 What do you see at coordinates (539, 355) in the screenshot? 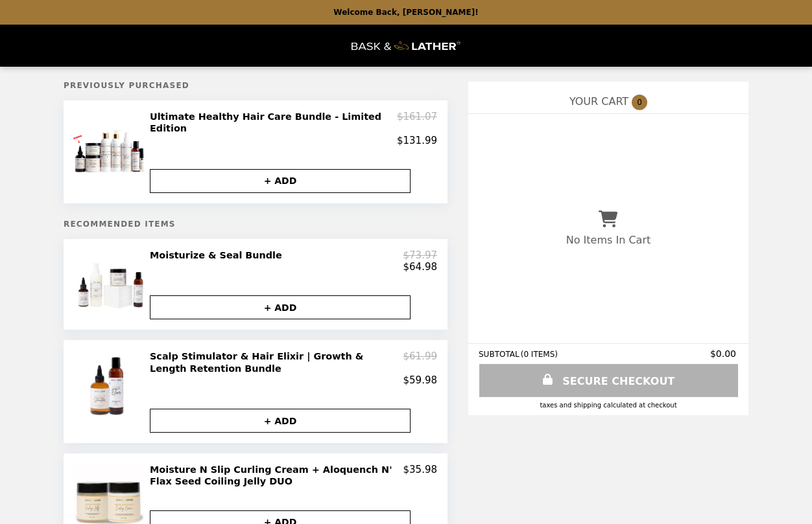
I see `span: ( 0 ITEMS )` at bounding box center [539, 355].